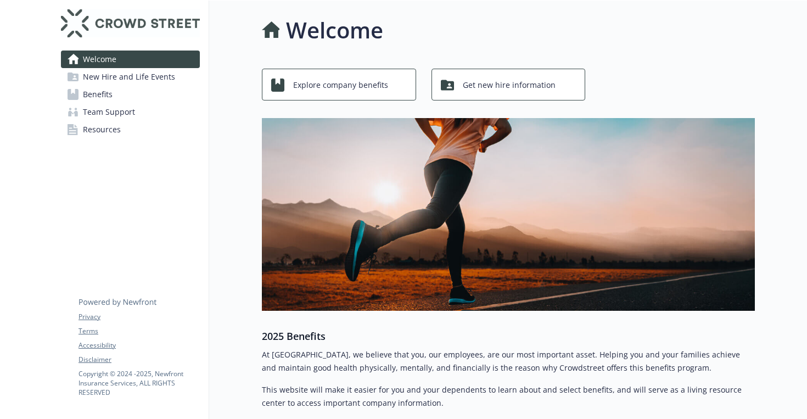  I want to click on span: Welcome, so click(99, 59).